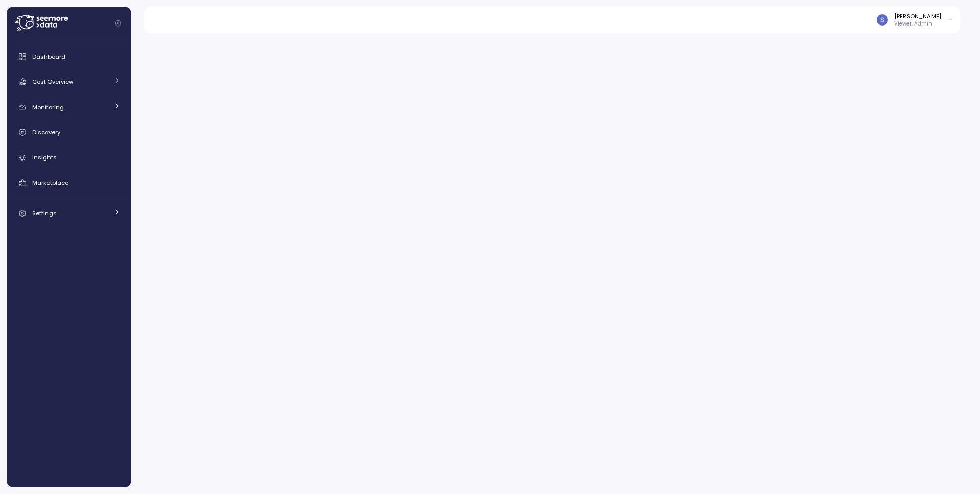  I want to click on a: Settings, so click(69, 213).